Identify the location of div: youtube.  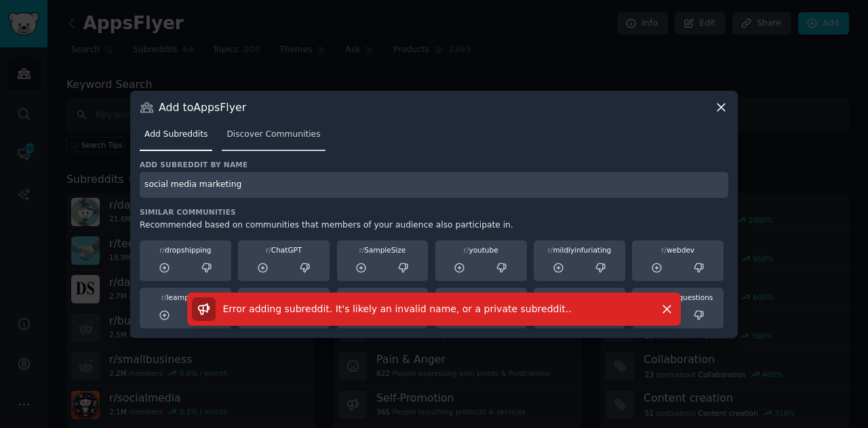
(481, 250).